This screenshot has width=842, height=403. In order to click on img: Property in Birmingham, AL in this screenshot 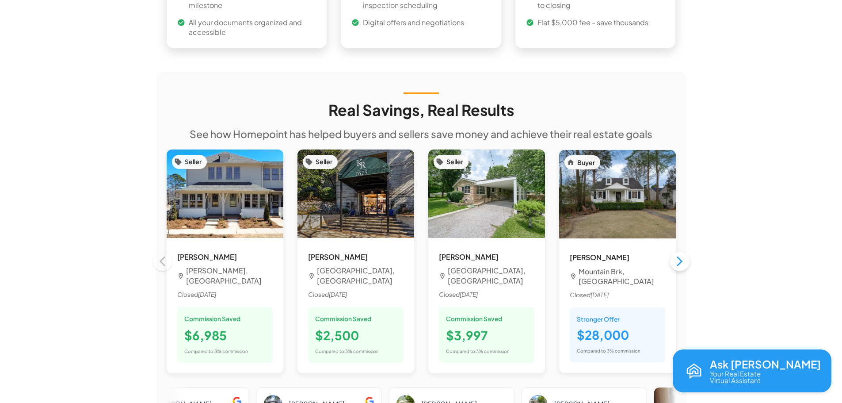, I will do `click(356, 194)`.